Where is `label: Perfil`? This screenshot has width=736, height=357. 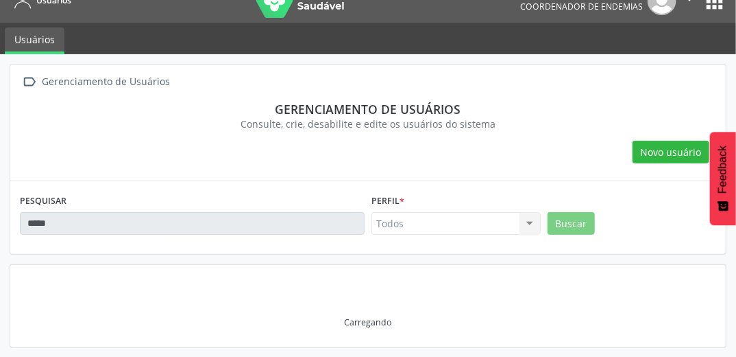
label: Perfil is located at coordinates (388, 201).